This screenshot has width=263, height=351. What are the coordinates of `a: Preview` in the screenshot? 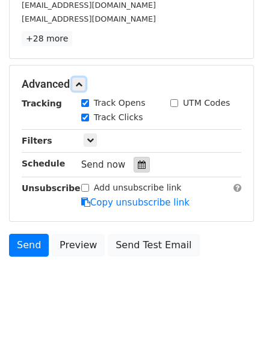 It's located at (78, 245).